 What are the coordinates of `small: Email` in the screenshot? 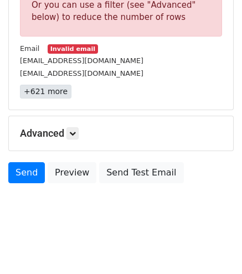 It's located at (29, 48).